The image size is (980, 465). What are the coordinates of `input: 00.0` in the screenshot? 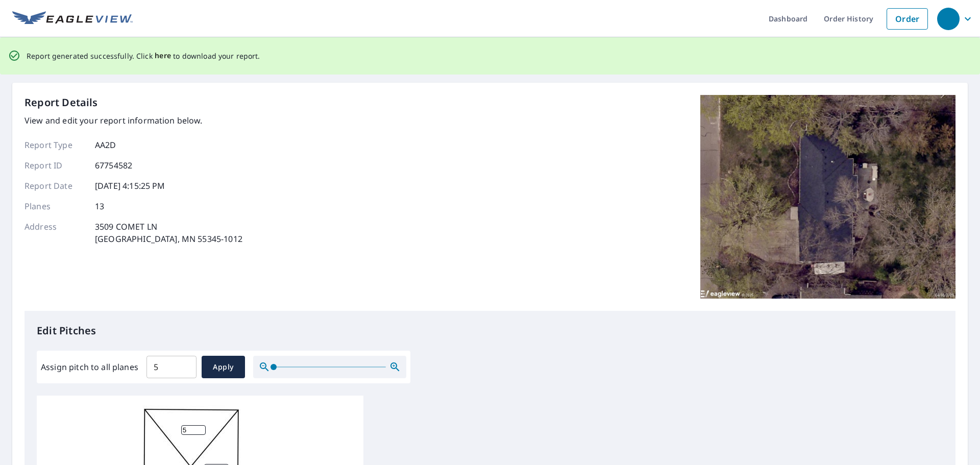 It's located at (172, 367).